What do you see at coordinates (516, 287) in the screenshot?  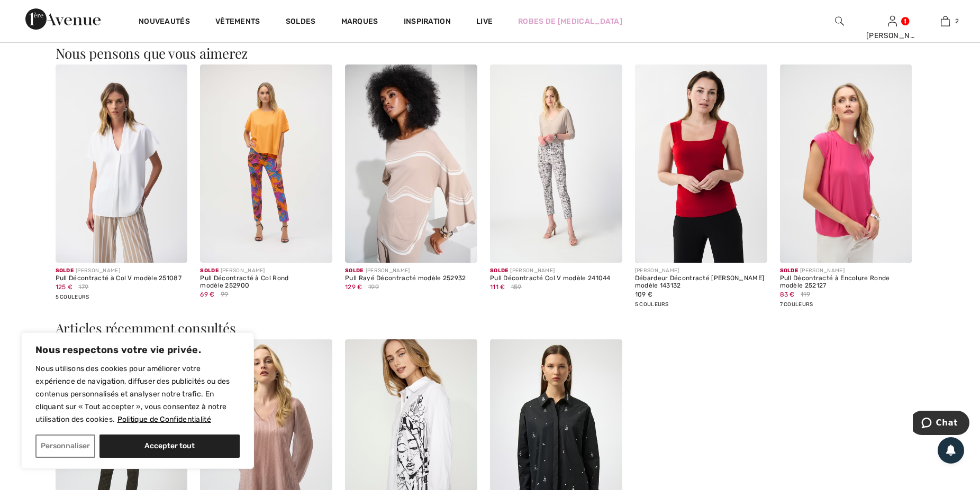 I see `span: 159` at bounding box center [516, 287].